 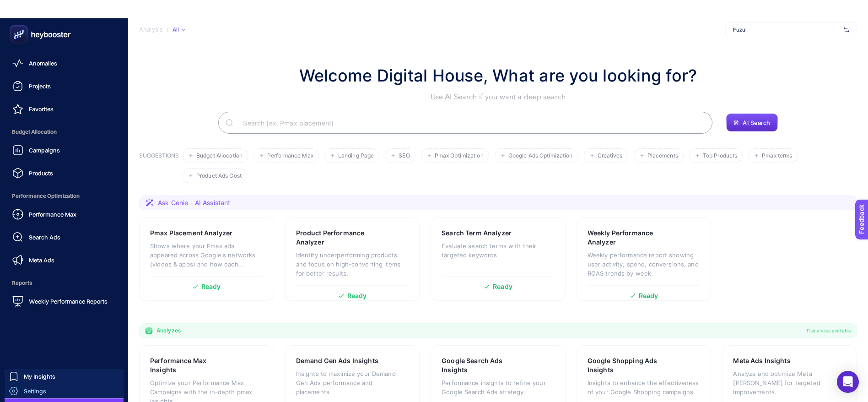 What do you see at coordinates (192, 366) in the screenshot?
I see `h3: Performance Max Insights` at bounding box center [192, 366].